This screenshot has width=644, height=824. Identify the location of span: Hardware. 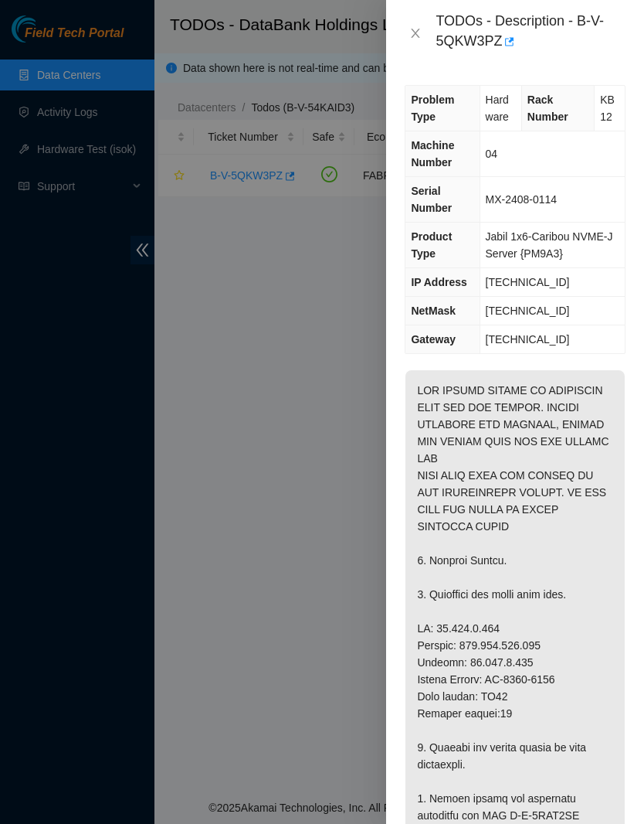
(497, 108).